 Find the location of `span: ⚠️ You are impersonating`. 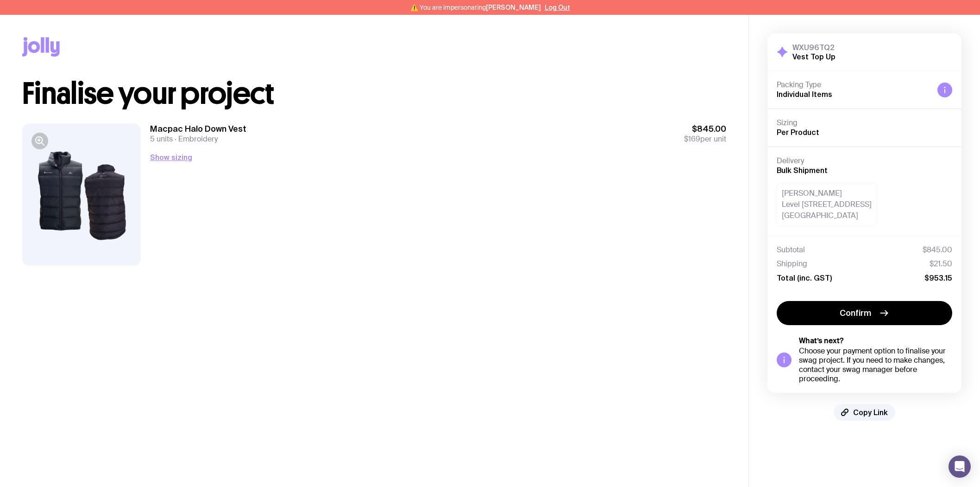

span: ⚠️ You are impersonating is located at coordinates (476, 7).